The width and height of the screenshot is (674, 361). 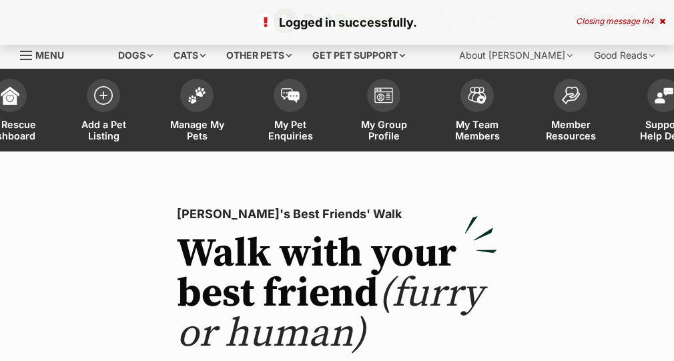 I want to click on img: pet-enquiries-icon-7e3ad2cf08bfb03b45e93fb7055b45f3efa6380592205ae92323e6603595dc1f.svg, so click(x=290, y=95).